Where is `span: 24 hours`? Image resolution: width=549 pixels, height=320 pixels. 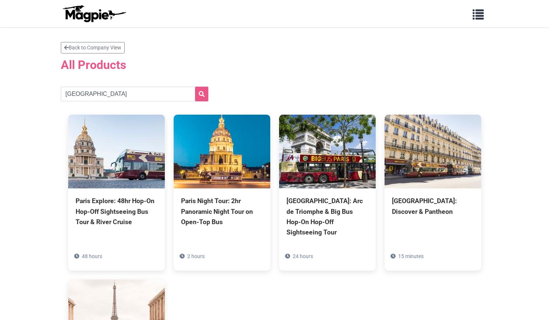
span: 24 hours is located at coordinates (303, 256).